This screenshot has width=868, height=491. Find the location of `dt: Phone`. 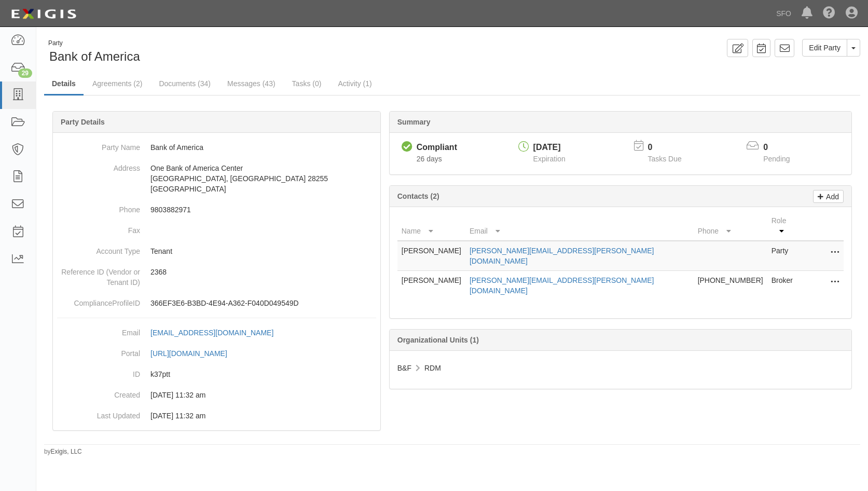

dt: Phone is located at coordinates (98, 207).